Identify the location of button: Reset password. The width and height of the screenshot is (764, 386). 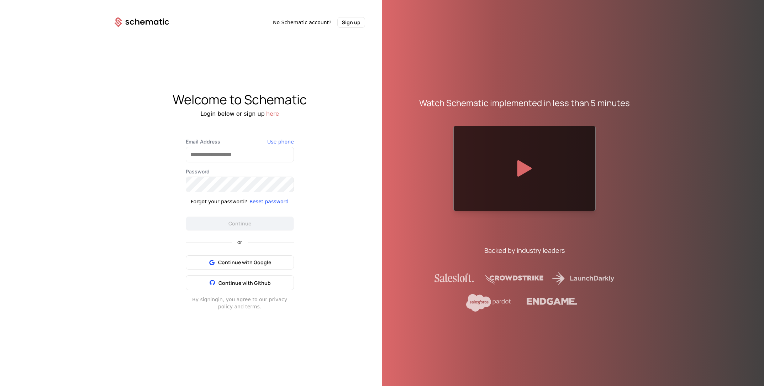
(269, 202).